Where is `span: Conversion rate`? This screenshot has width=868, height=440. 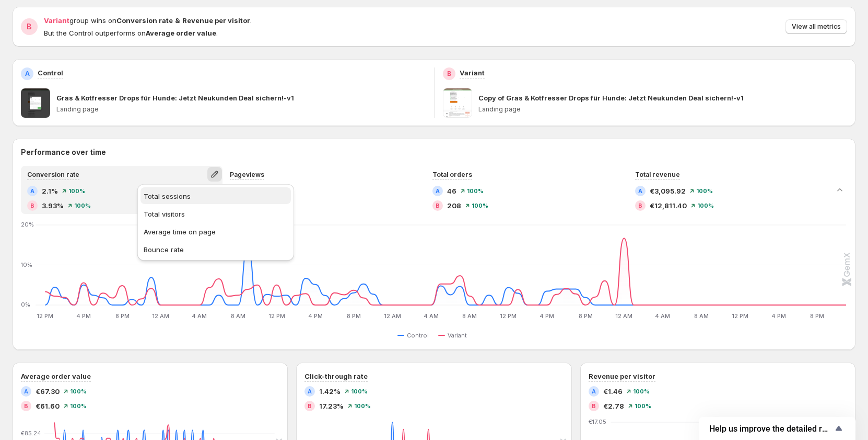 span: Conversion rate is located at coordinates (53, 174).